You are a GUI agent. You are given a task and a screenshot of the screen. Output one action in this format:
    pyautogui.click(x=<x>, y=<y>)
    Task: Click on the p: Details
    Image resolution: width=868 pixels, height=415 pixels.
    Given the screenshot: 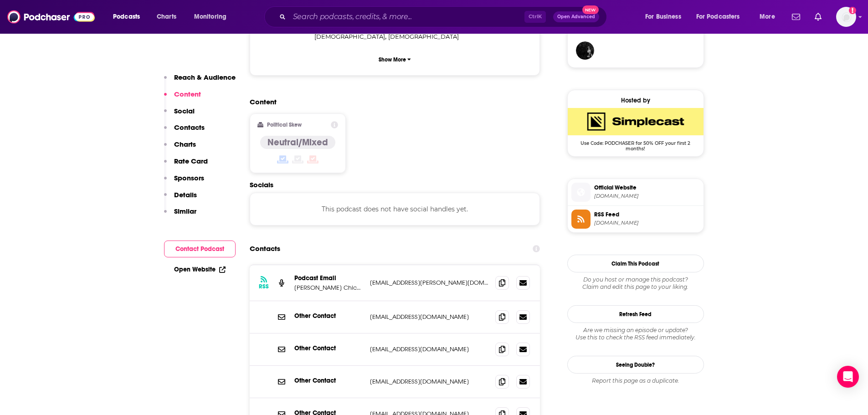 What is the action you would take?
    pyautogui.click(x=185, y=194)
    